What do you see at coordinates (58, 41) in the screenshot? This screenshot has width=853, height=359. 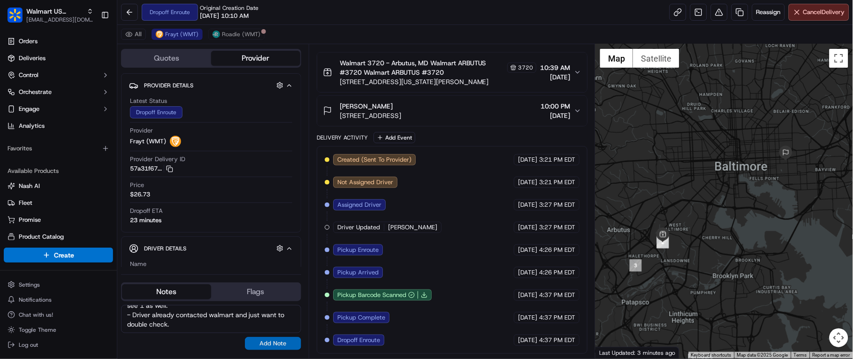 I see `a: Orders` at bounding box center [58, 41].